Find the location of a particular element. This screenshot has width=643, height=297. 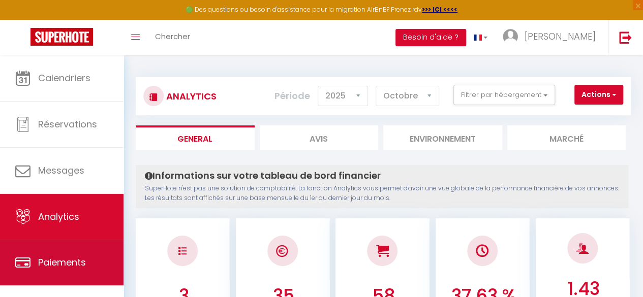

img: NO IMAGE is located at coordinates (182, 251).